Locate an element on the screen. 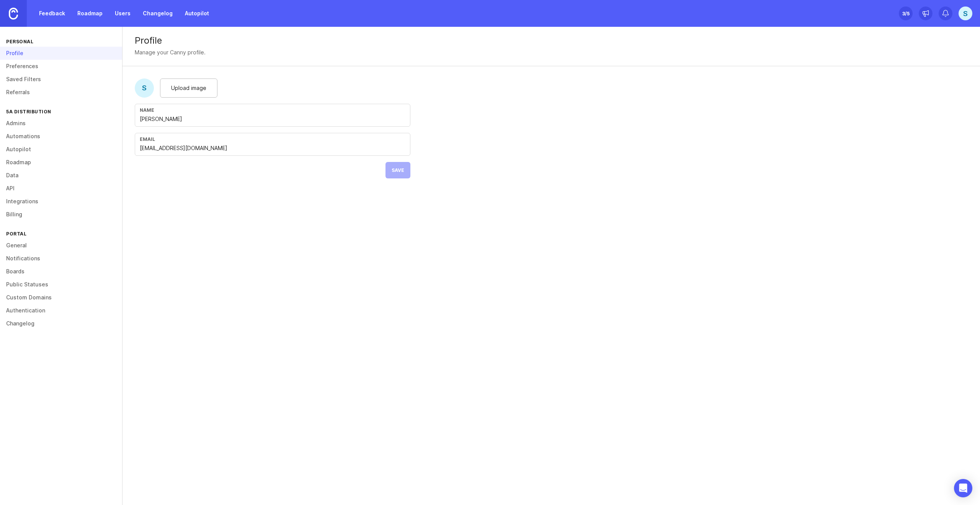 The image size is (980, 505). div: Manage your Canny profile. is located at coordinates (170, 53).